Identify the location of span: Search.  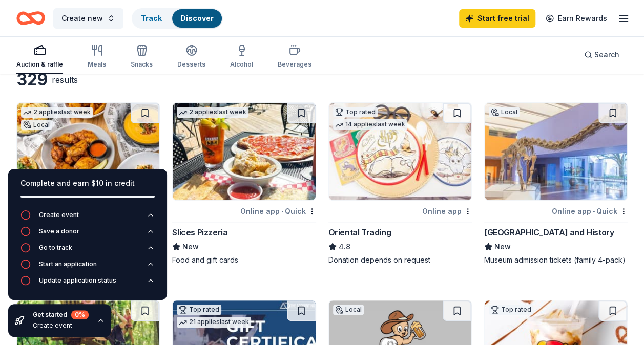
(607, 55).